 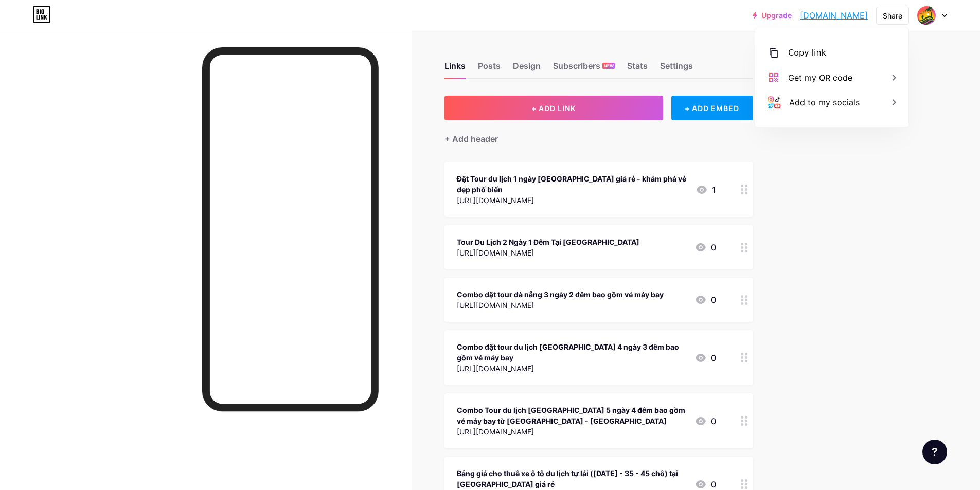 What do you see at coordinates (609, 66) in the screenshot?
I see `span: NEW` at bounding box center [609, 66].